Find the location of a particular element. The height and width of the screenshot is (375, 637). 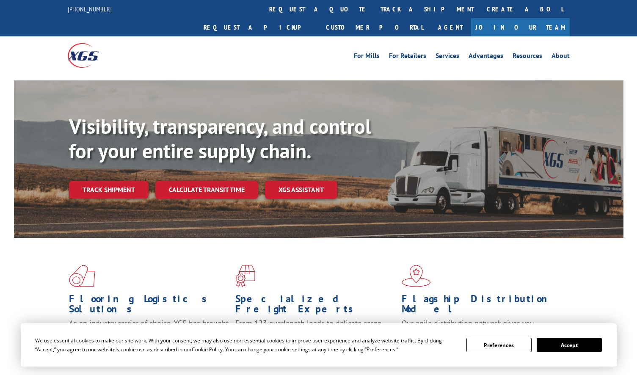

span: Cookie Policy is located at coordinates (207, 349).